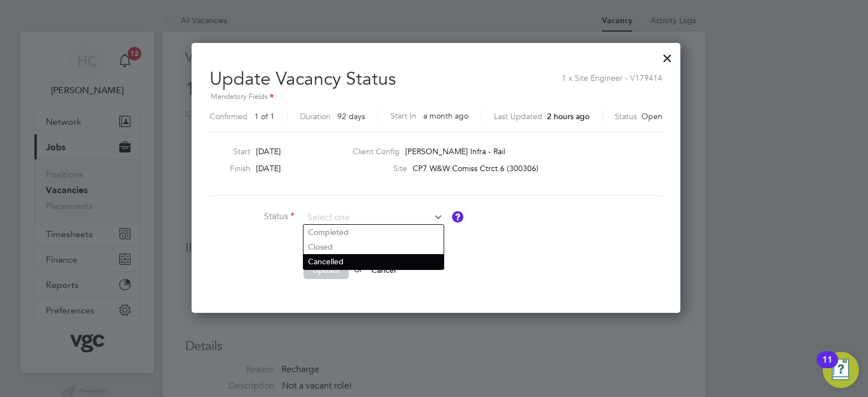  Describe the element at coordinates (373, 218) in the screenshot. I see `input: Select one` at that location.